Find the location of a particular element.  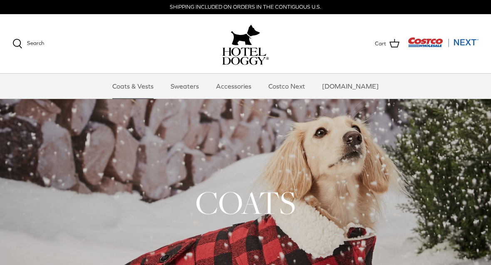

img: hoteldoggycom is located at coordinates (246, 56).